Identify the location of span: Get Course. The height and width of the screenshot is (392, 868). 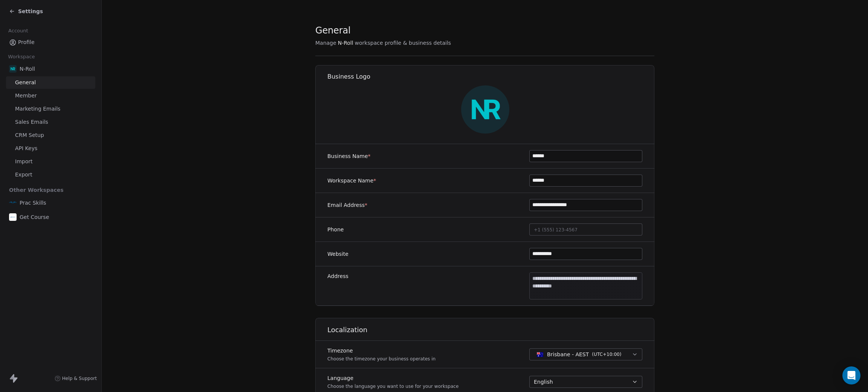
(35, 217).